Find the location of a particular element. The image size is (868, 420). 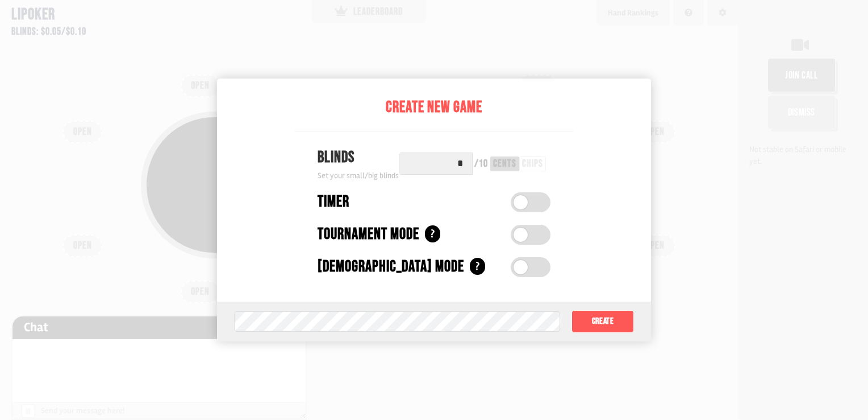

div: / 10 is located at coordinates (481, 164).